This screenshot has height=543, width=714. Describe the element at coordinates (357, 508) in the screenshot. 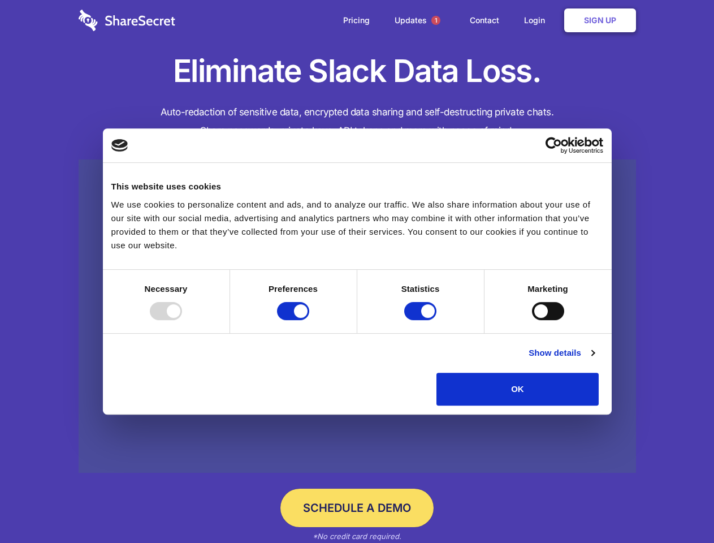

I see `a: Schedule a Demo` at that location.